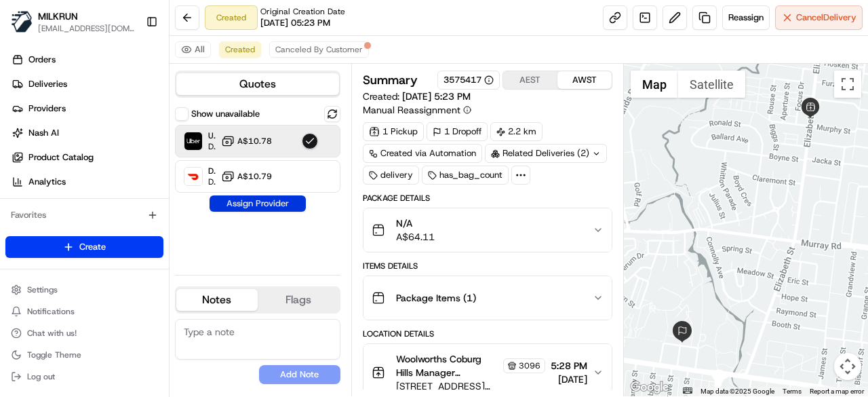 This screenshot has width=868, height=397. I want to click on span: A$10.78, so click(254, 141).